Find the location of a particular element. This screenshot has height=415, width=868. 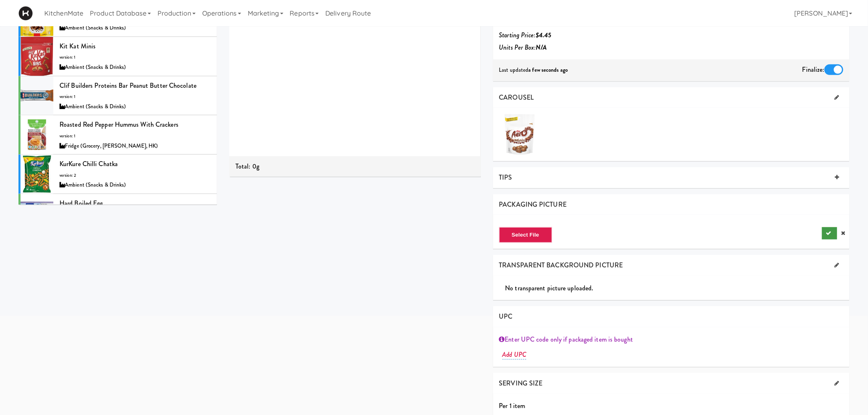

span: SERVING SIZE is located at coordinates (521, 383).